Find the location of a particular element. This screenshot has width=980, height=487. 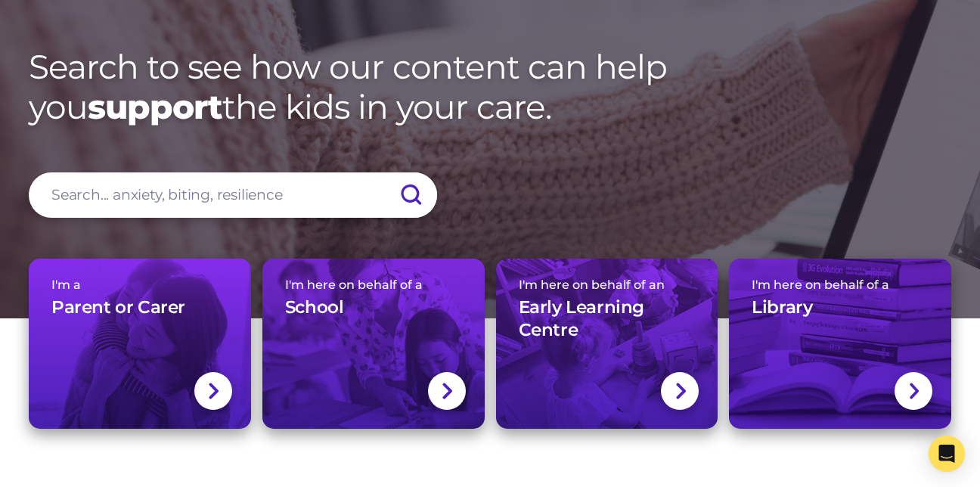

h3: School is located at coordinates (314, 307).